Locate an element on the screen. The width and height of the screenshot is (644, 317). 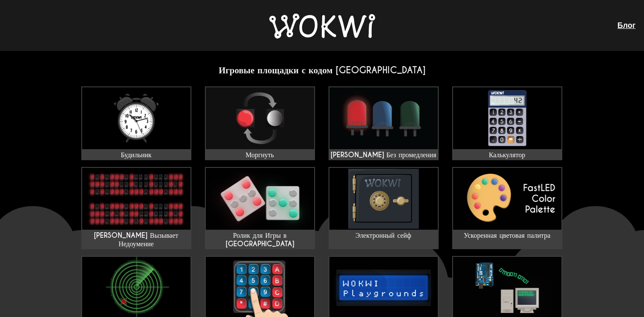
a: Будильник is located at coordinates (136, 124).